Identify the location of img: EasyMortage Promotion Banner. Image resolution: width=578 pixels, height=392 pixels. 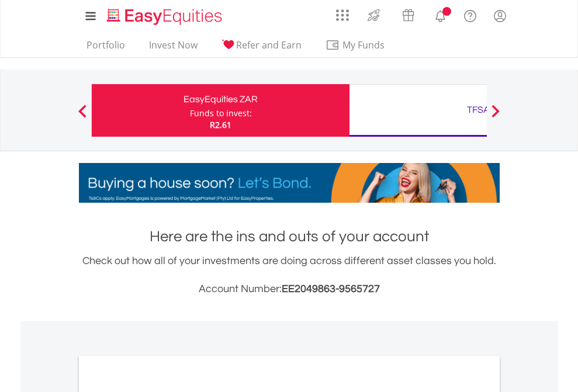
(289, 183).